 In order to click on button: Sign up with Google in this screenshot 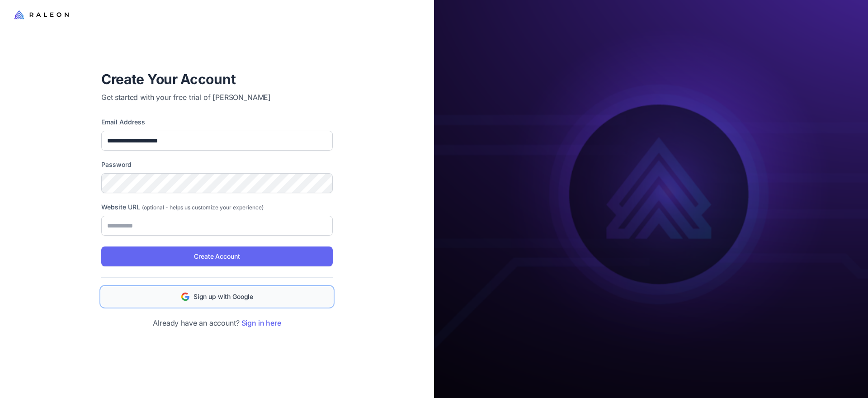, I will do `click(217, 296)`.